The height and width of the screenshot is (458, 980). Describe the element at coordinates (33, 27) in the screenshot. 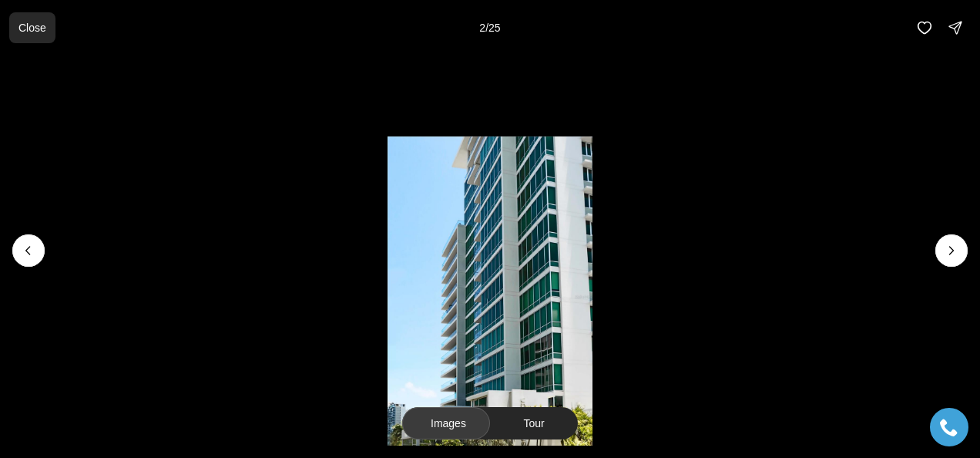

I see `button: Close` at that location.